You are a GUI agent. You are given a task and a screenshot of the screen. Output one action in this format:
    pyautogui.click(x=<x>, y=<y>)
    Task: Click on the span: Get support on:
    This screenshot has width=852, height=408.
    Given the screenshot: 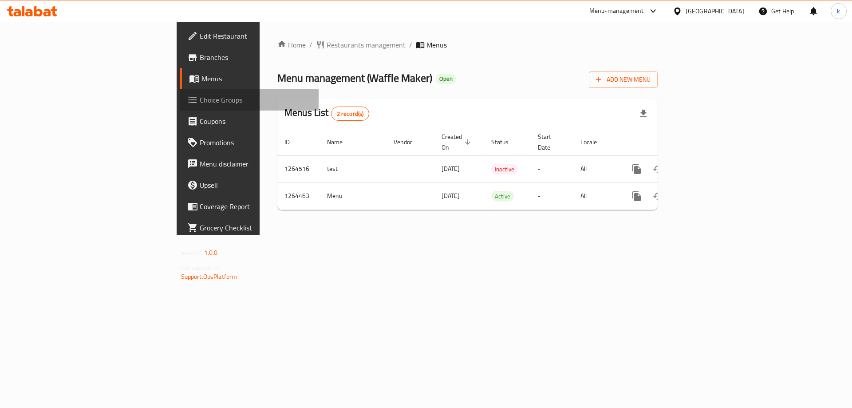 What is the action you would take?
    pyautogui.click(x=201, y=268)
    